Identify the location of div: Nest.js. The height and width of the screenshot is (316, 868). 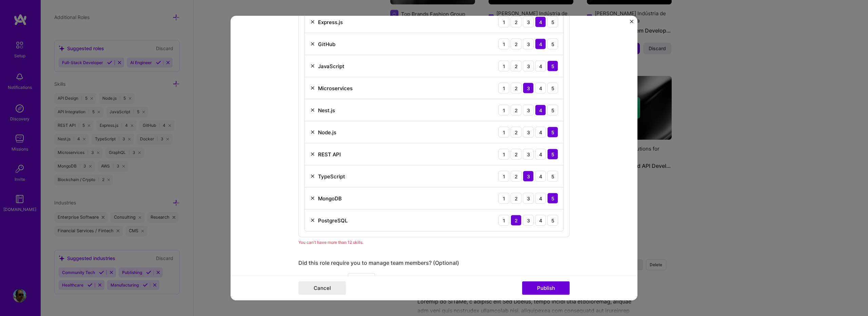
(326, 110).